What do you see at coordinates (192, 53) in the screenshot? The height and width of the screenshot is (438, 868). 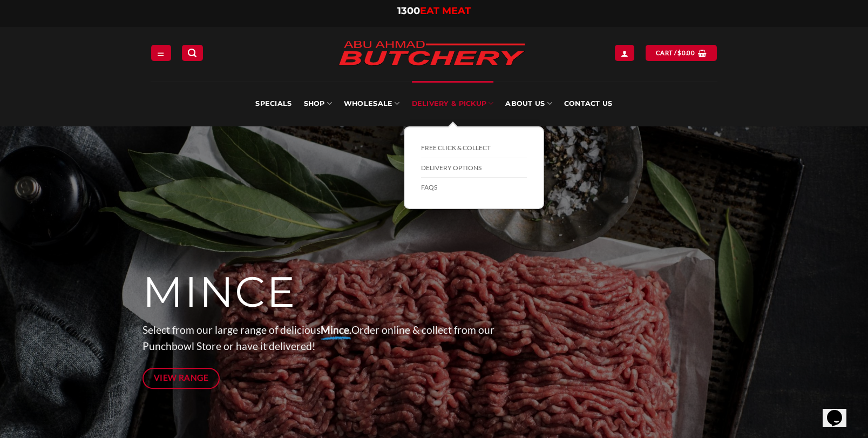 I see `a: Search` at bounding box center [192, 53].